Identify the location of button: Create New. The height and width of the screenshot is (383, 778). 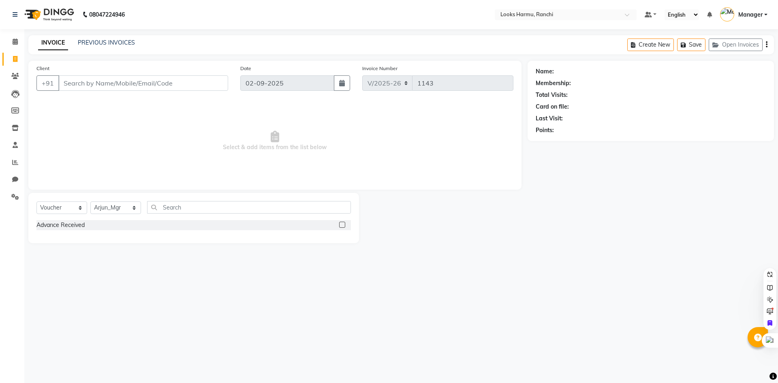
(650, 45).